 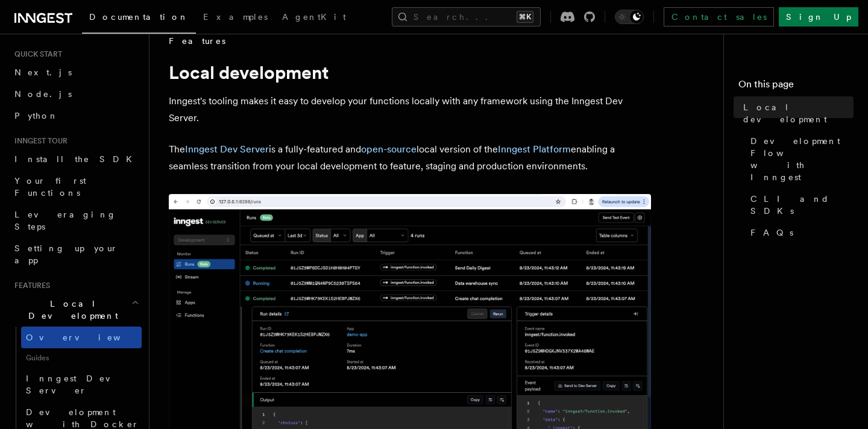 I want to click on a: FAQs, so click(x=799, y=232).